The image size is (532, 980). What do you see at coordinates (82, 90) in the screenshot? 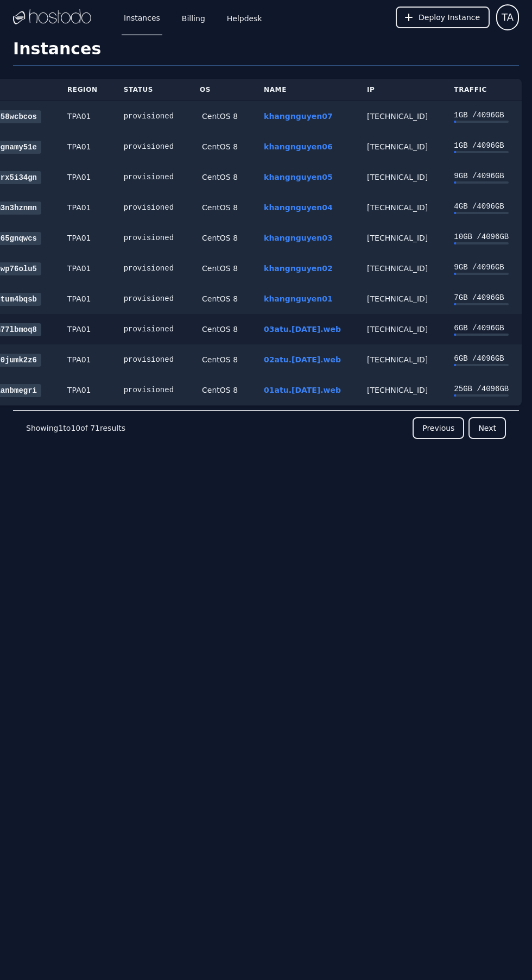
I see `th: Region` at bounding box center [82, 90].